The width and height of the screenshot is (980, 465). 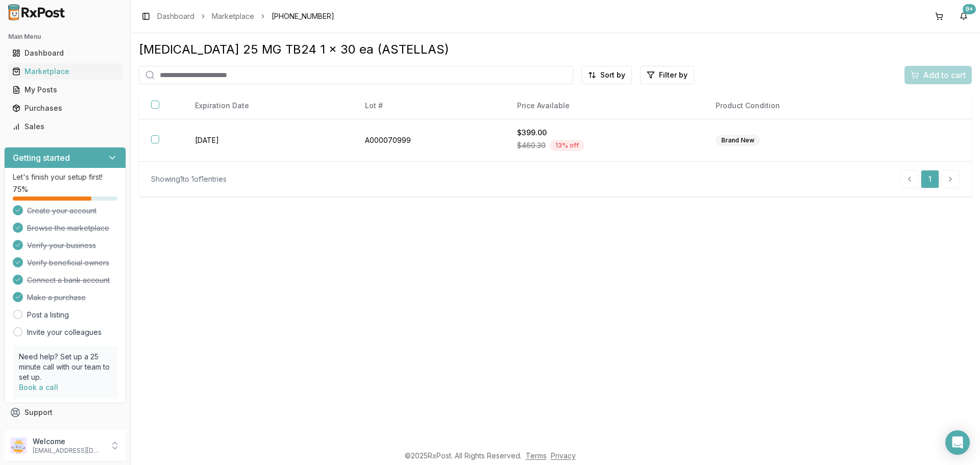 I want to click on span: Feedback, so click(x=42, y=430).